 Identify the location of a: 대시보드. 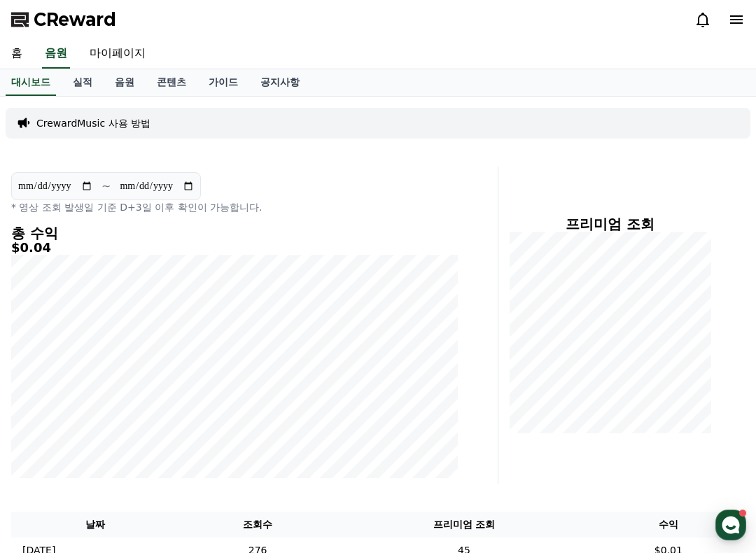
(31, 83).